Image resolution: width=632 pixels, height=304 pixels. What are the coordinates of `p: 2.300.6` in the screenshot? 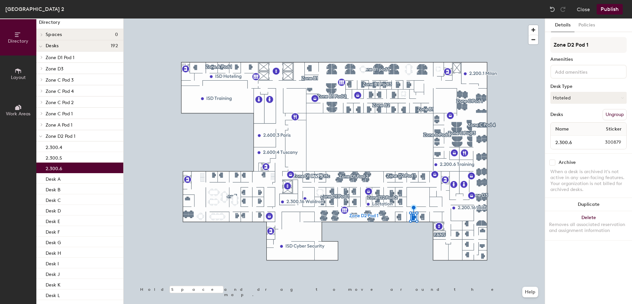 It's located at (54, 167).